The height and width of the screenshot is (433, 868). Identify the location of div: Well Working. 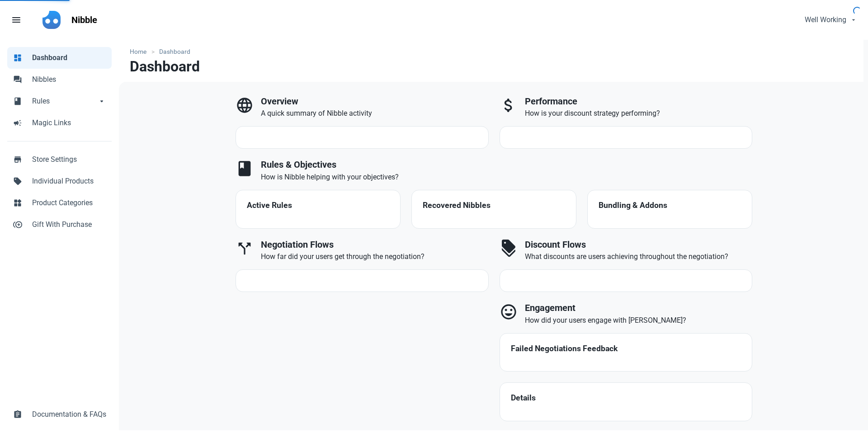
(830, 20).